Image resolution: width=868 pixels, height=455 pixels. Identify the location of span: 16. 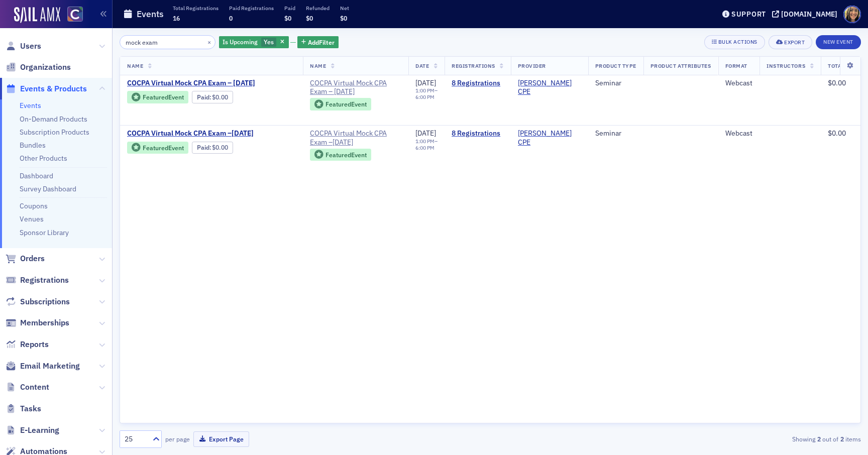
(177, 18).